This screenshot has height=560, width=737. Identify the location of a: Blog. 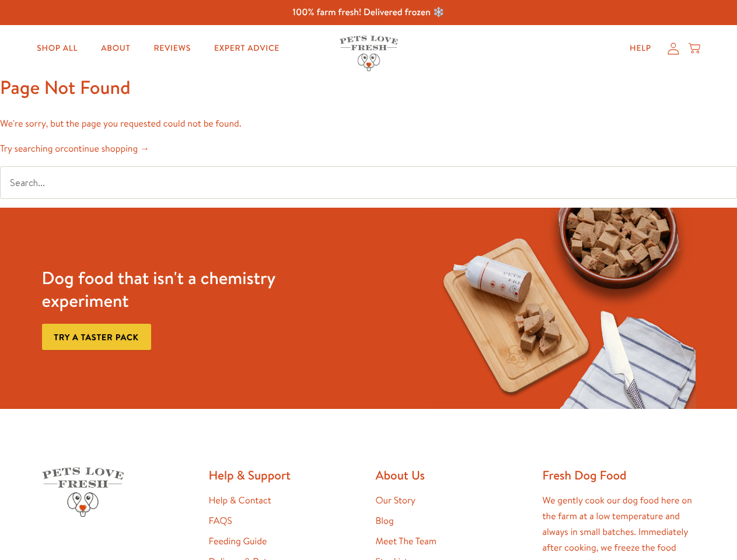
(385, 521).